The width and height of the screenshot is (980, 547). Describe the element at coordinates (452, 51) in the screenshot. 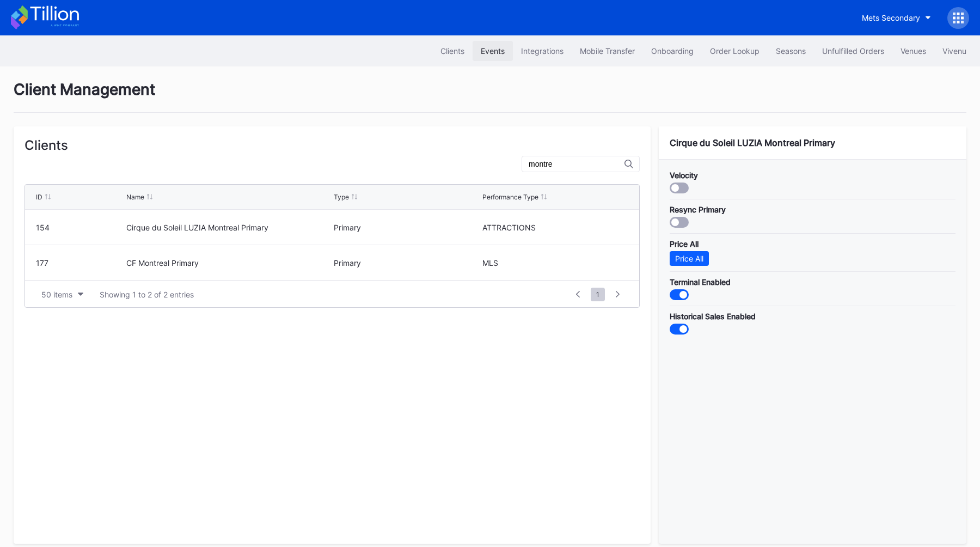

I see `button: Clients` at that location.